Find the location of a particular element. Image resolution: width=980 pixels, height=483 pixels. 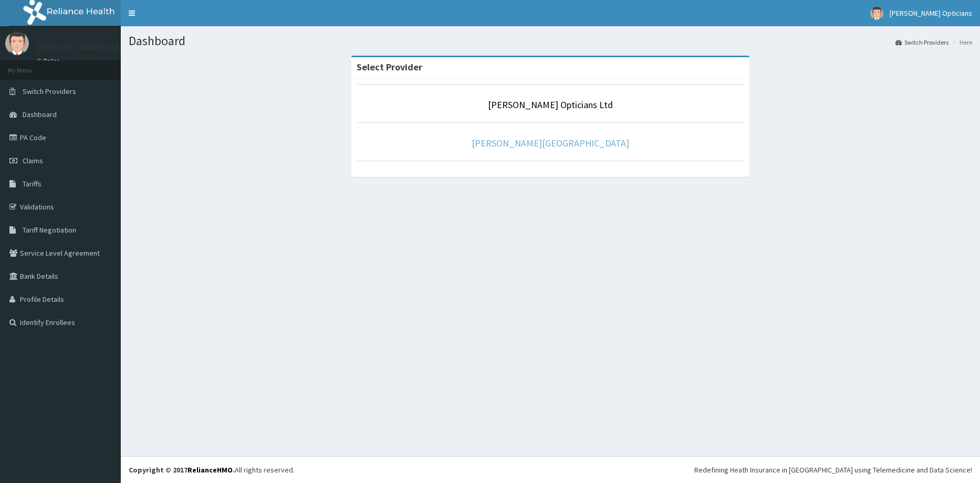

span: Tariffs is located at coordinates (32, 184).